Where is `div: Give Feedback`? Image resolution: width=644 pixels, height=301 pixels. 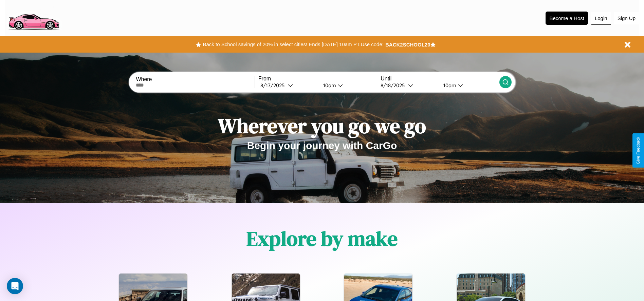 div: Give Feedback is located at coordinates (638, 150).